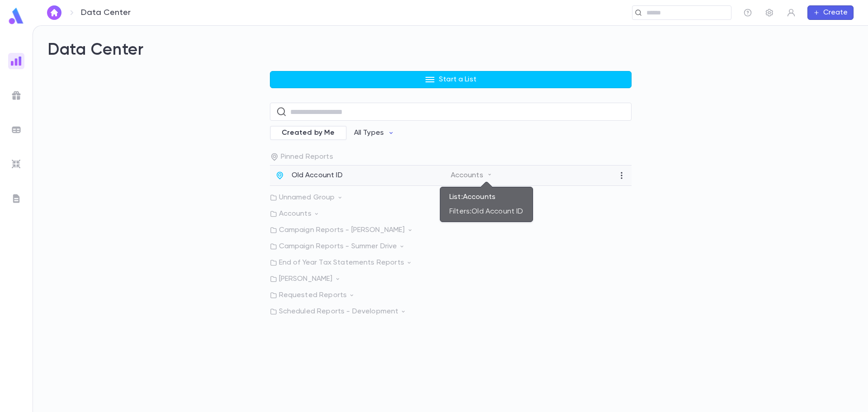  Describe the element at coordinates (450, 295) in the screenshot. I see `p: Requested Reports` at that location.